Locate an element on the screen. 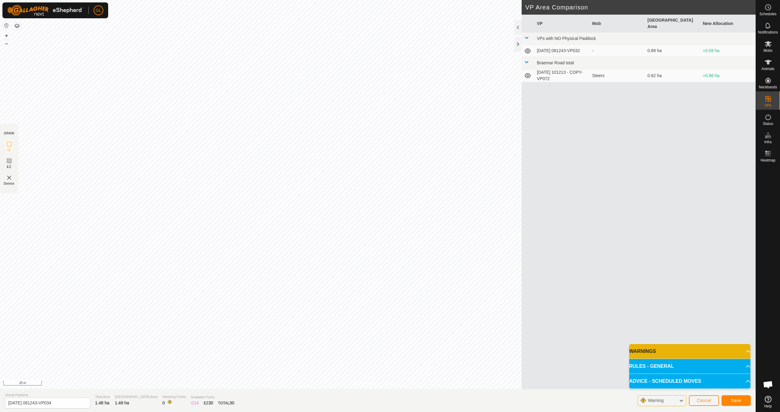 The width and height of the screenshot is (780, 412). span: RULES - GENERAL is located at coordinates (652, 366).